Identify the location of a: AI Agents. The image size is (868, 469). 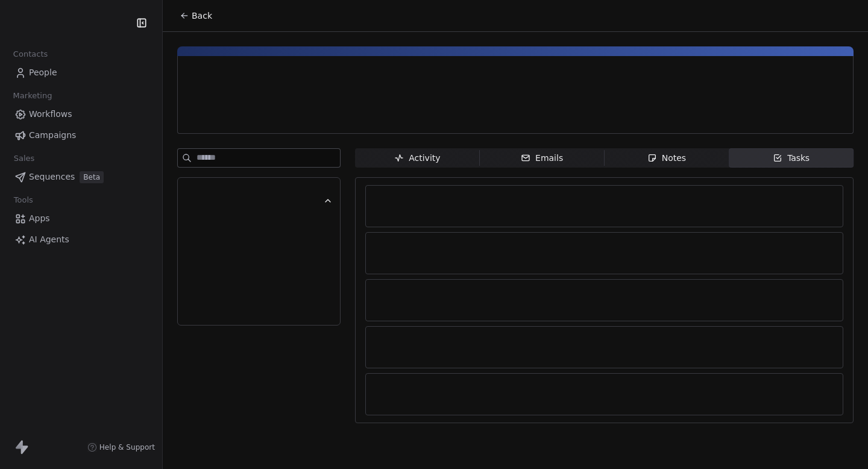
(80, 239).